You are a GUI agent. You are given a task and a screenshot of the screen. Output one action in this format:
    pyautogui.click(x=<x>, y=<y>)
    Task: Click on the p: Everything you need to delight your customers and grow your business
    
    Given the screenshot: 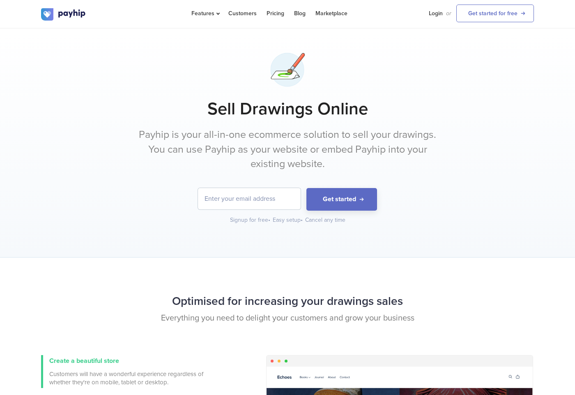 What is the action you would take?
    pyautogui.click(x=288, y=318)
    